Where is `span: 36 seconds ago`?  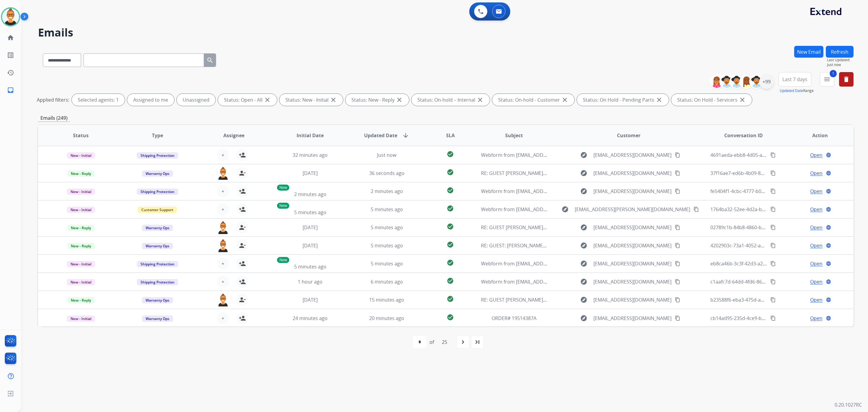 span: 36 seconds ago is located at coordinates (387, 173).